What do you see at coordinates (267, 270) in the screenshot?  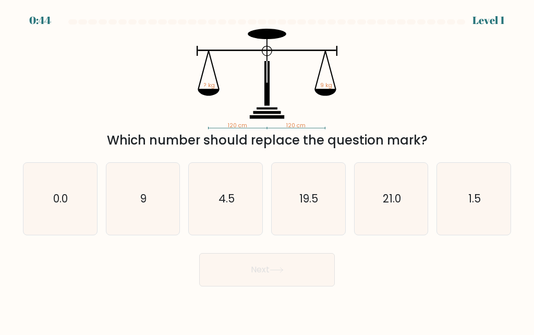 I see `button: Next` at bounding box center [267, 270].